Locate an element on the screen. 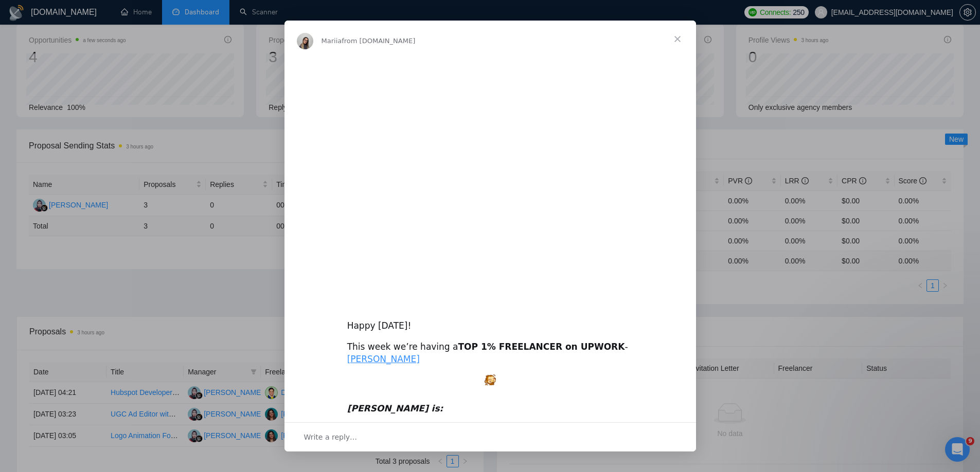 This screenshot has height=472, width=980. div: Open conversation and reply is located at coordinates (490, 437).